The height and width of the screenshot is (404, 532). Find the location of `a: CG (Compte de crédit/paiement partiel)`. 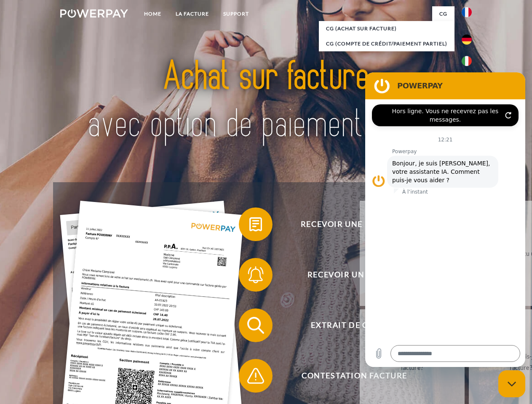

a: CG (Compte de crédit/paiement partiel) is located at coordinates (387, 44).